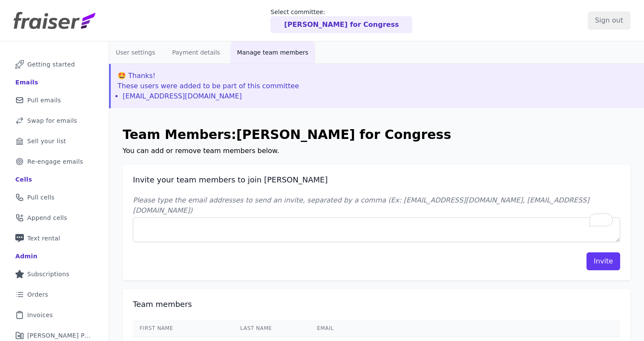  Describe the element at coordinates (23, 179) in the screenshot. I see `div: Cells` at that location.